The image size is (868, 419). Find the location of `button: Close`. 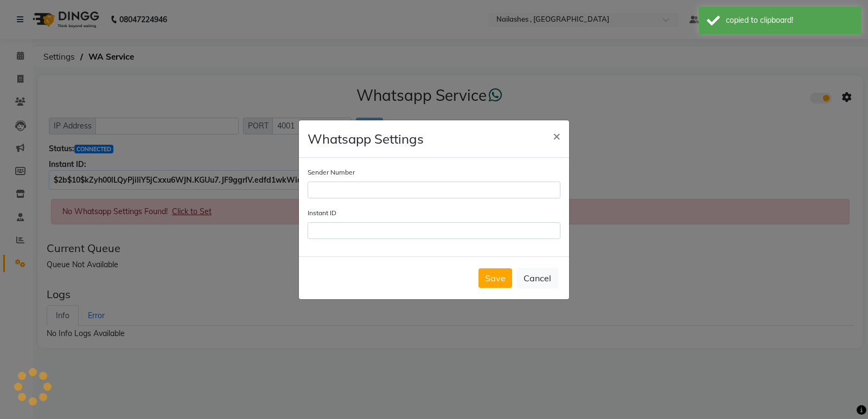

button: Close is located at coordinates (556, 136).